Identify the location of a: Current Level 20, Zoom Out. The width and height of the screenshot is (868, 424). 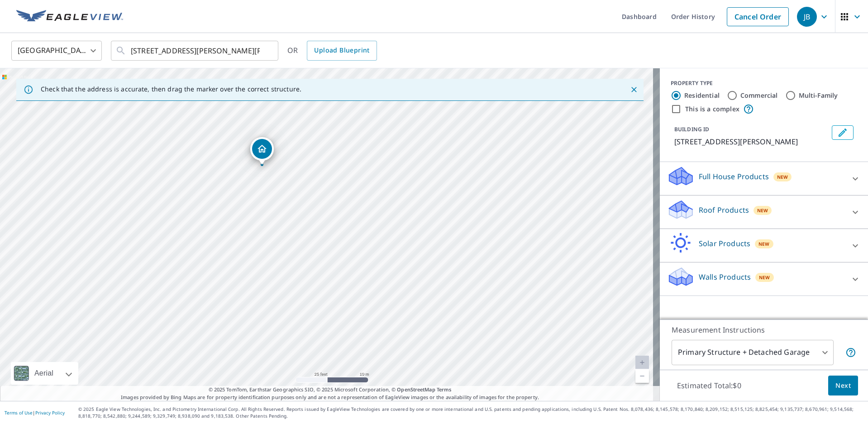
(642, 376).